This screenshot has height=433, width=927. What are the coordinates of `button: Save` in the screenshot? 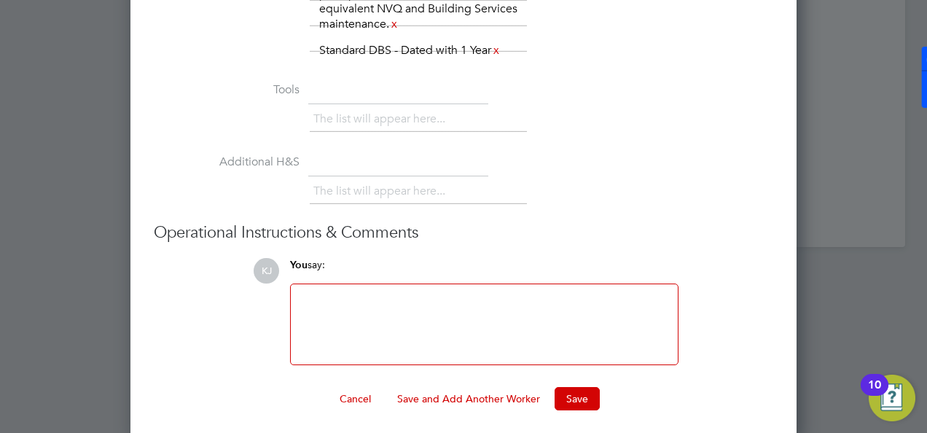 It's located at (577, 398).